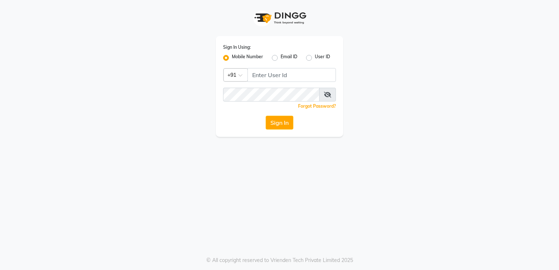 Image resolution: width=559 pixels, height=270 pixels. Describe the element at coordinates (322, 58) in the screenshot. I see `label: User ID` at that location.